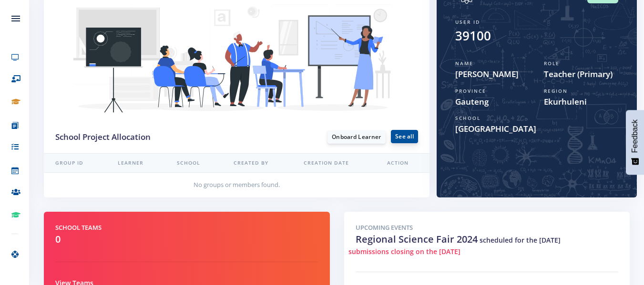 This screenshot has width=644, height=285. Describe the element at coordinates (236, 185) in the screenshot. I see `td: No groups or members found.` at that location.